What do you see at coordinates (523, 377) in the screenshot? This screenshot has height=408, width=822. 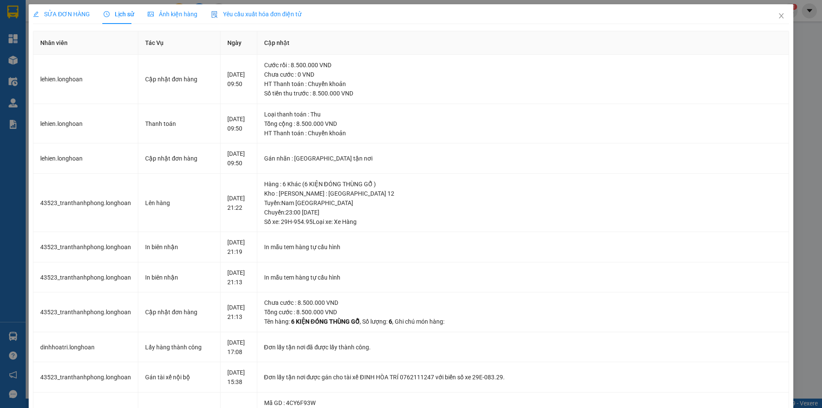 I see `div: Đơn lấy tận nơi được gán cho tài xế ĐINH HÒA TRÍ 0762111247 với biển số xe 29E-083.29.` at bounding box center [523, 377].